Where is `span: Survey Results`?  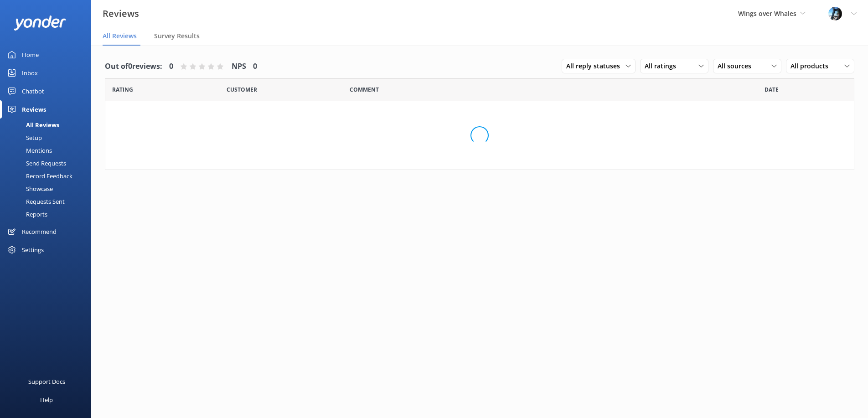
span: Survey Results is located at coordinates (177, 36).